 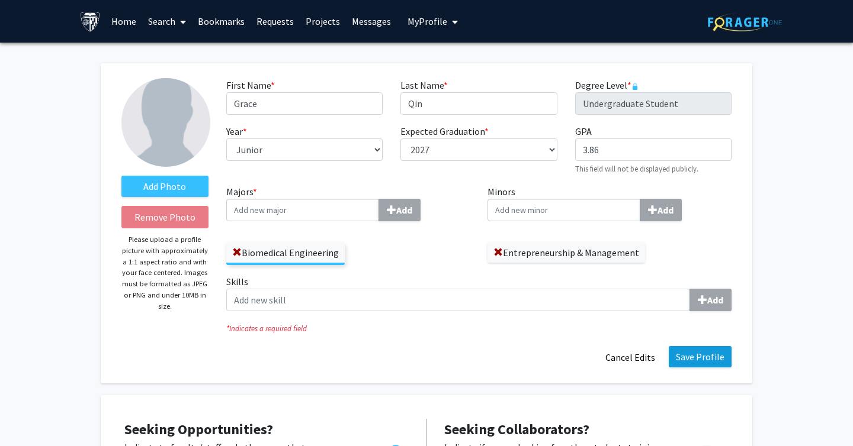 I want to click on label: Skills, so click(x=478, y=293).